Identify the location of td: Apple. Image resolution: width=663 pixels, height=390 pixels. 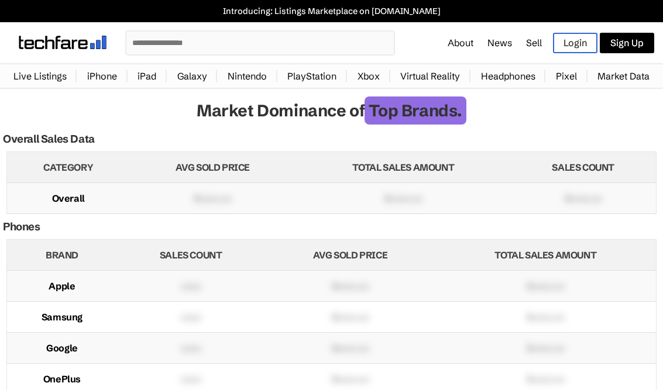
(62, 286).